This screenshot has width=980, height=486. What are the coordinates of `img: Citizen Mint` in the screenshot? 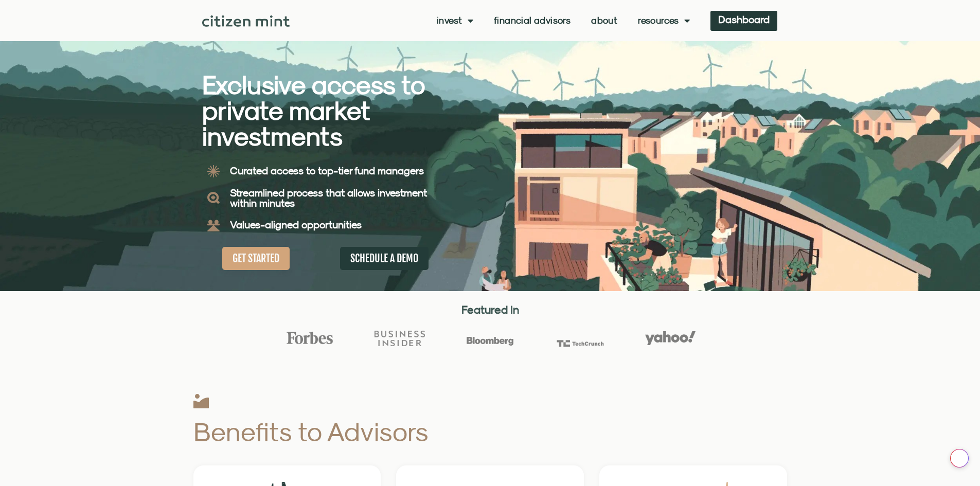 It's located at (246, 21).